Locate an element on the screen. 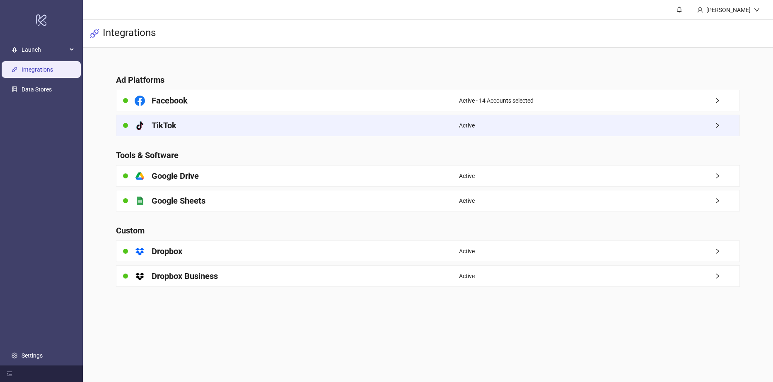  h4: Tools & Software is located at coordinates (428, 155).